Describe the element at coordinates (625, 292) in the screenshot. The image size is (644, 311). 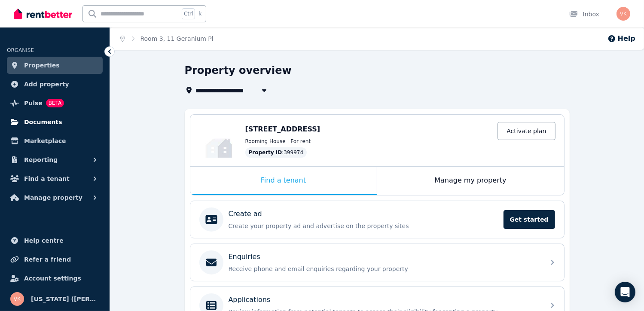
I see `div: Open Intercom Messenger` at that location.